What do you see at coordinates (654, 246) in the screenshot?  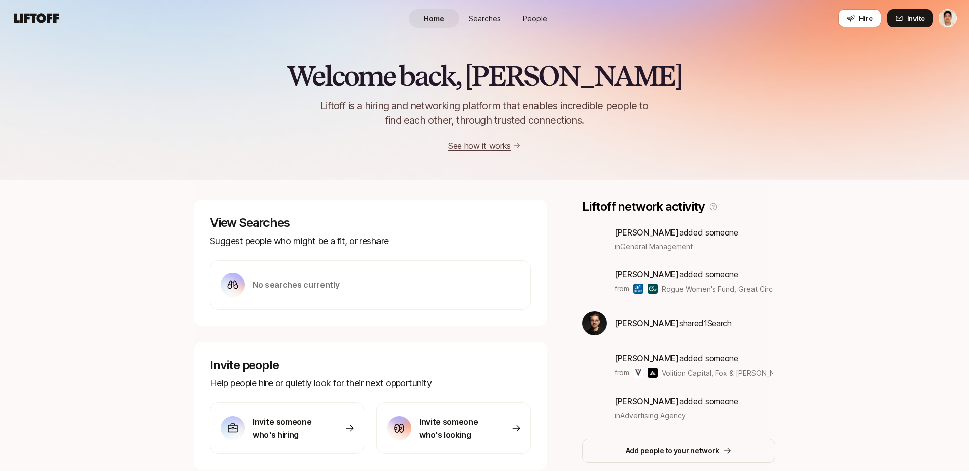 I see `span: in General Management` at bounding box center [654, 246].